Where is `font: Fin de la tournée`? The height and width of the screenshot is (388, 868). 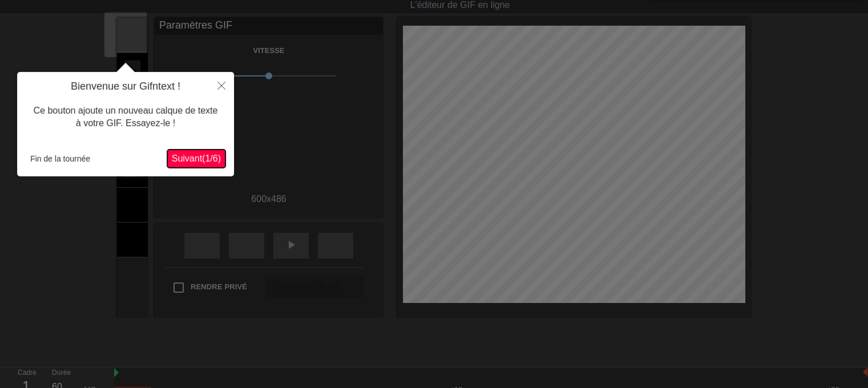
font: Fin de la tournée is located at coordinates (60, 159).